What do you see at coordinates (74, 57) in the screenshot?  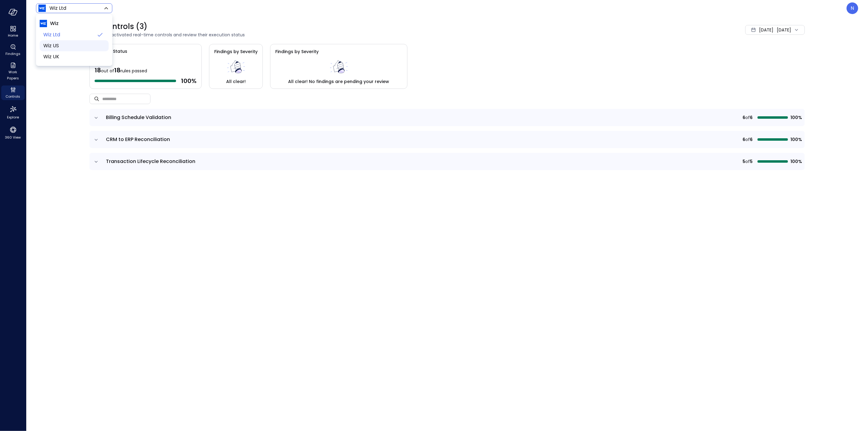 I see `span: Wiz UK` at bounding box center [74, 57].